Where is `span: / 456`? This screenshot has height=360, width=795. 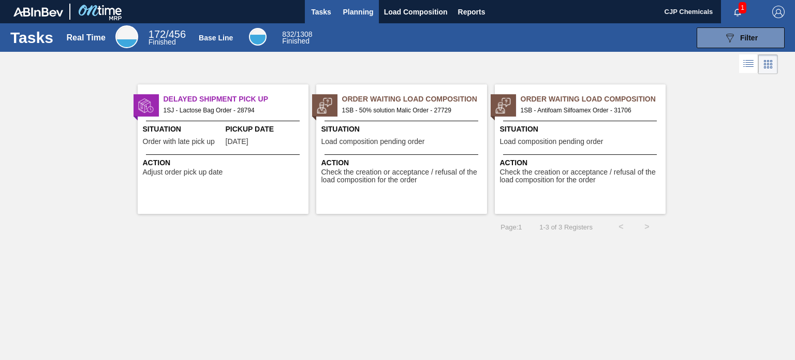
span: / 456 is located at coordinates (167, 34).